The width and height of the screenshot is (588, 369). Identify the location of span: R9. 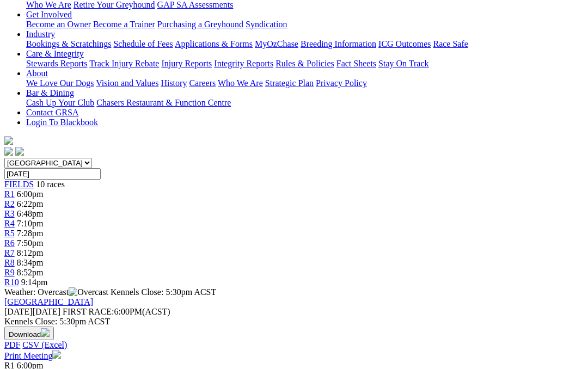
(9, 272).